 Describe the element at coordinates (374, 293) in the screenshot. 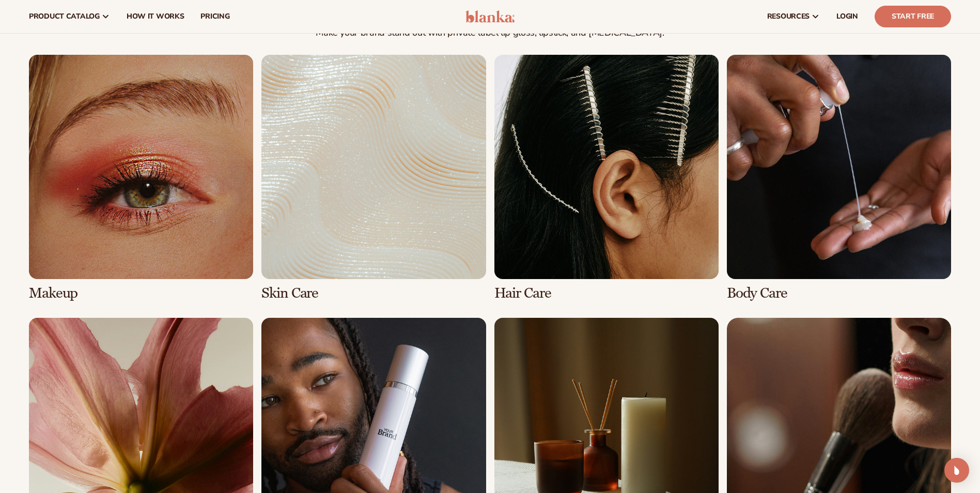

I see `h3: Skin Care` at that location.